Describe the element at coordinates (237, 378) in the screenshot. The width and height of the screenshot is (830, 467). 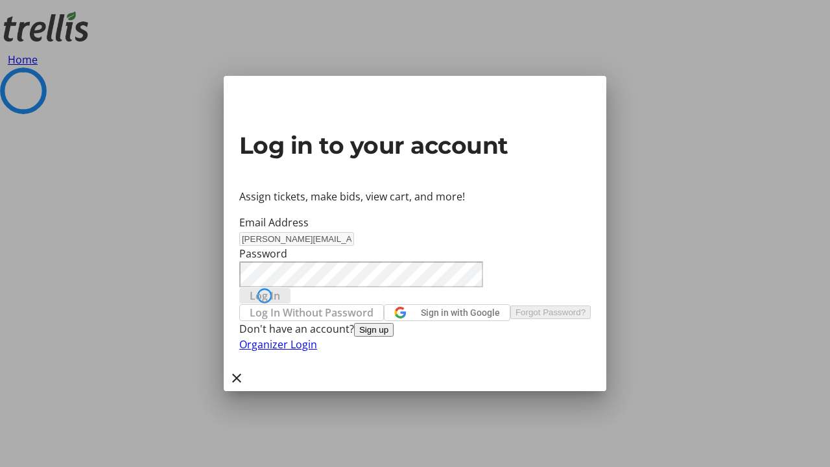
I see `button: Close` at that location.